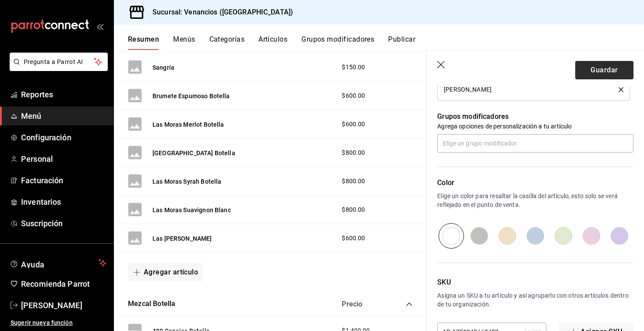 This screenshot has height=331, width=644. Describe the element at coordinates (58, 263) in the screenshot. I see `span: Ayuda` at that location.